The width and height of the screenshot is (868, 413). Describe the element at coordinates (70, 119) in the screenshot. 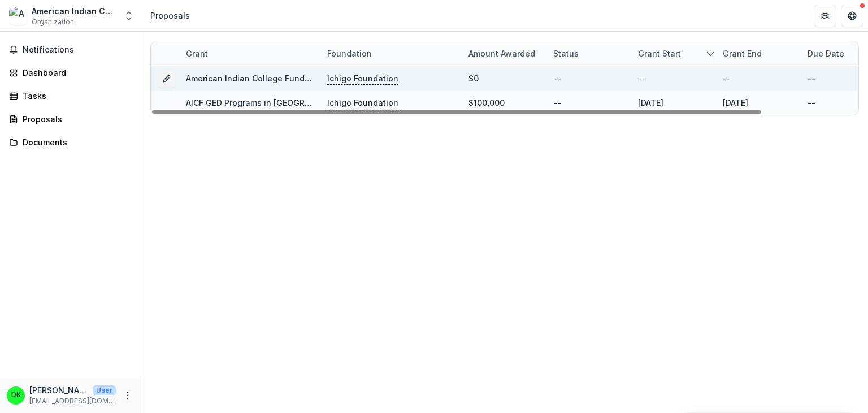

I see `a: Proposals` at that location.